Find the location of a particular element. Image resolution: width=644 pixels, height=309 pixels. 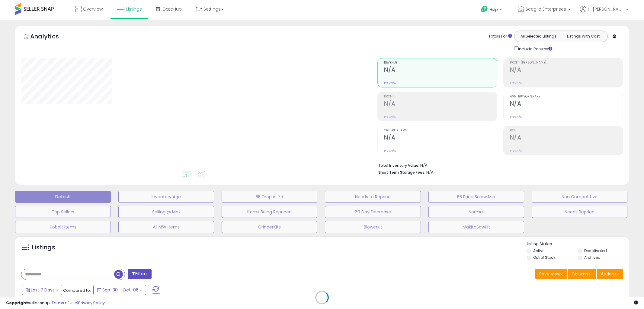

span: Sceglio Enterprises is located at coordinates (546, 9).